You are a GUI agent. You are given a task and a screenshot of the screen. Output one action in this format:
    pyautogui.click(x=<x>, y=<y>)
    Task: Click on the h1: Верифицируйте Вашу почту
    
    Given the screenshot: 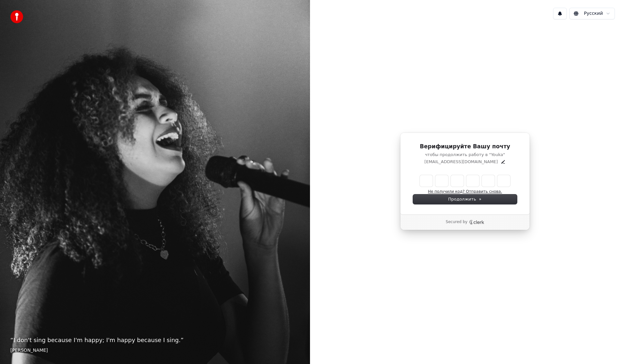 What is the action you would take?
    pyautogui.click(x=465, y=147)
    